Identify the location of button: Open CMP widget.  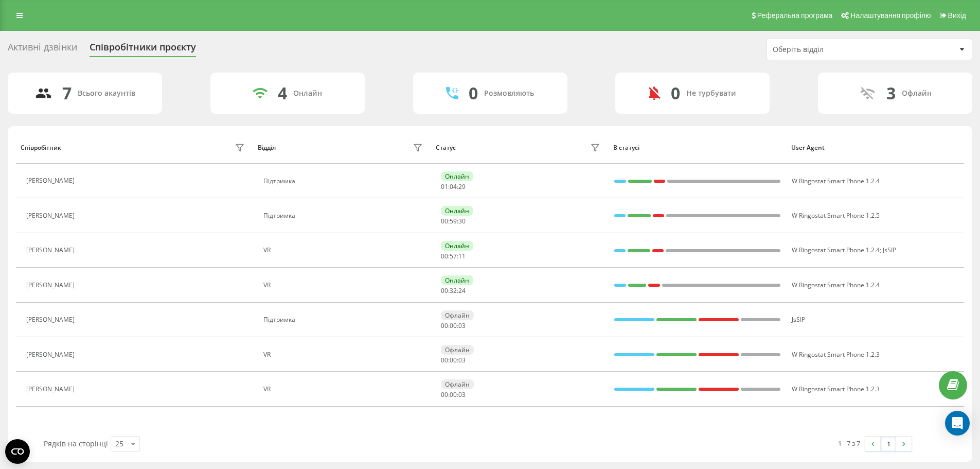
(17, 452).